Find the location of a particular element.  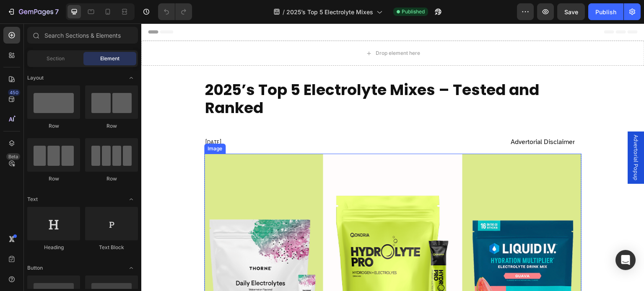

a: Advertorial Disclaimer is located at coordinates (402, 118).